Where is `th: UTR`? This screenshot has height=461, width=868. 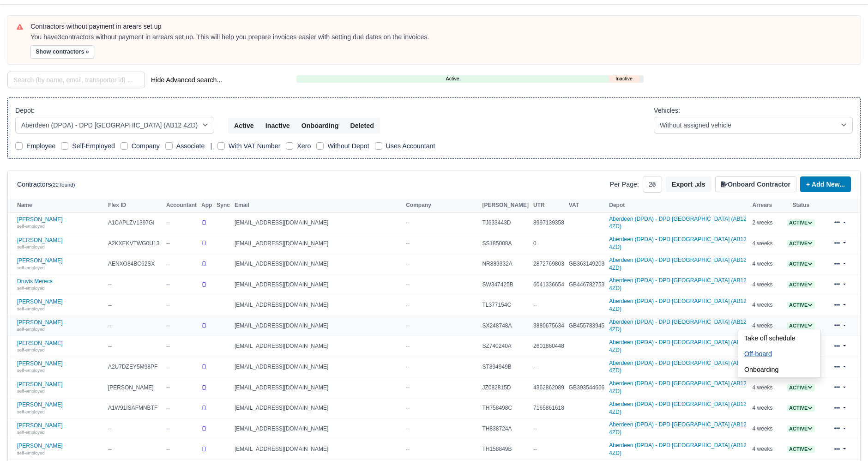 th: UTR is located at coordinates (549, 205).